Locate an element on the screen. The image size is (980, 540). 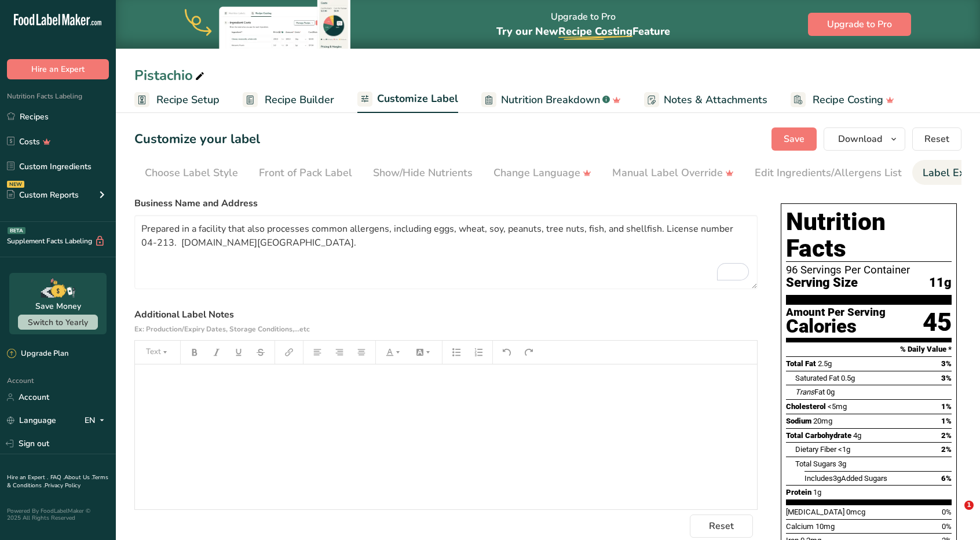
span: Try our New Feature is located at coordinates (584, 31).